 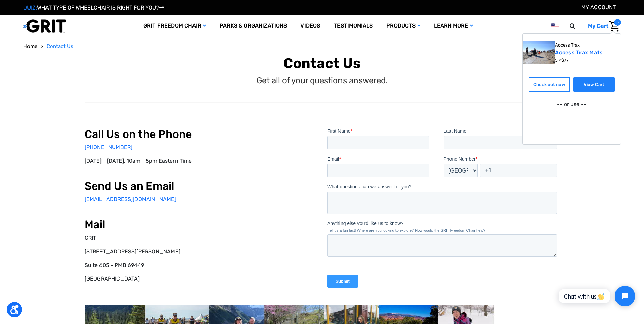 What do you see at coordinates (598, 7) in the screenshot?
I see `a: Account` at bounding box center [598, 7].